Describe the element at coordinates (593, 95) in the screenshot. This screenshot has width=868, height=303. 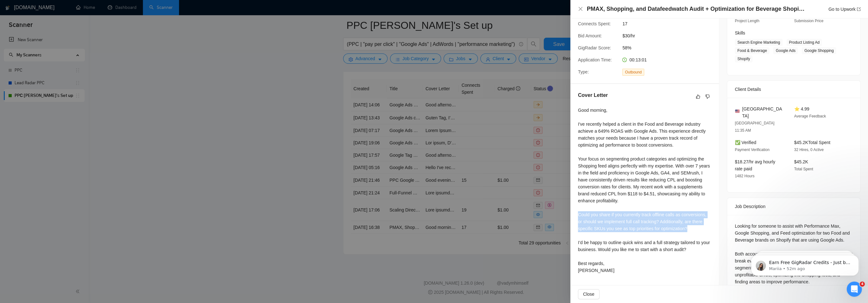
I see `h5: Cover Letter` at that location.